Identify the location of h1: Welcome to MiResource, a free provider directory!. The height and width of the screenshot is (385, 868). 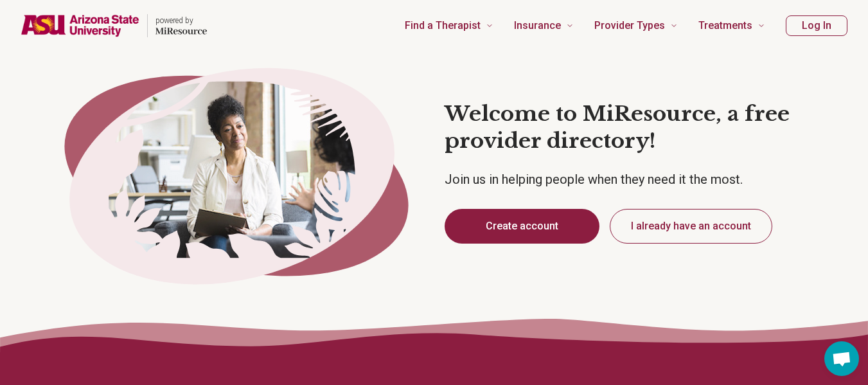
(634, 128).